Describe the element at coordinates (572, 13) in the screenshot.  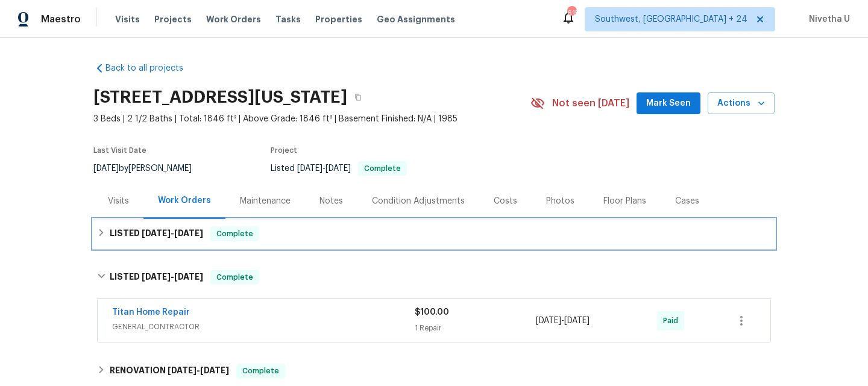
I see `div: 615` at that location.